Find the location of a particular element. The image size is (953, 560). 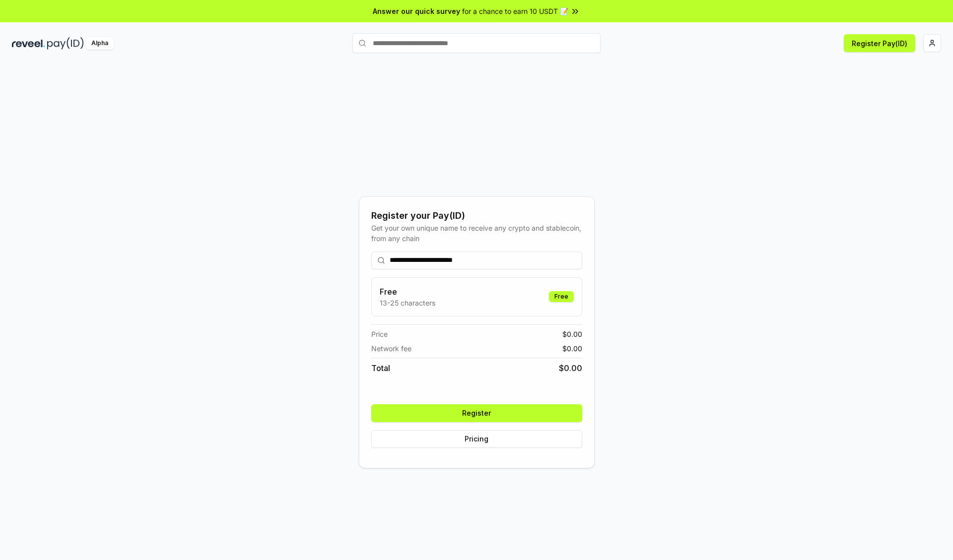

div: Register your Pay(ID) is located at coordinates (476, 215).